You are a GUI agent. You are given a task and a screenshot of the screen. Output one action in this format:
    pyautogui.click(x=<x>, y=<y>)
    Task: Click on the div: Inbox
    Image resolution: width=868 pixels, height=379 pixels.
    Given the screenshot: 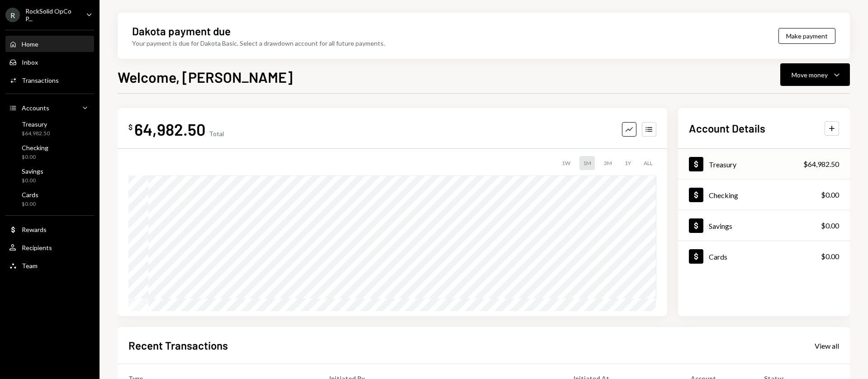 What is the action you would take?
    pyautogui.click(x=30, y=62)
    